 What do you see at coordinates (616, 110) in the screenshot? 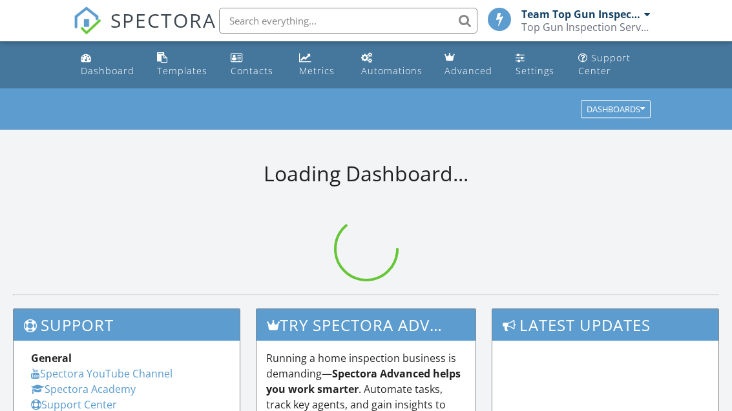
I see `button: Dashboards` at bounding box center [616, 110].